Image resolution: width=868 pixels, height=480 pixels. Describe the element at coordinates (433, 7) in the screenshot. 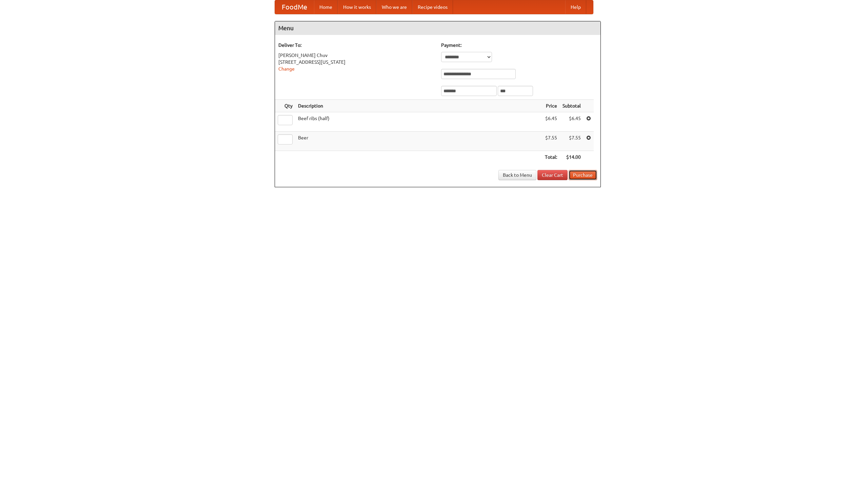

I see `a: Recipe videos` at that location.